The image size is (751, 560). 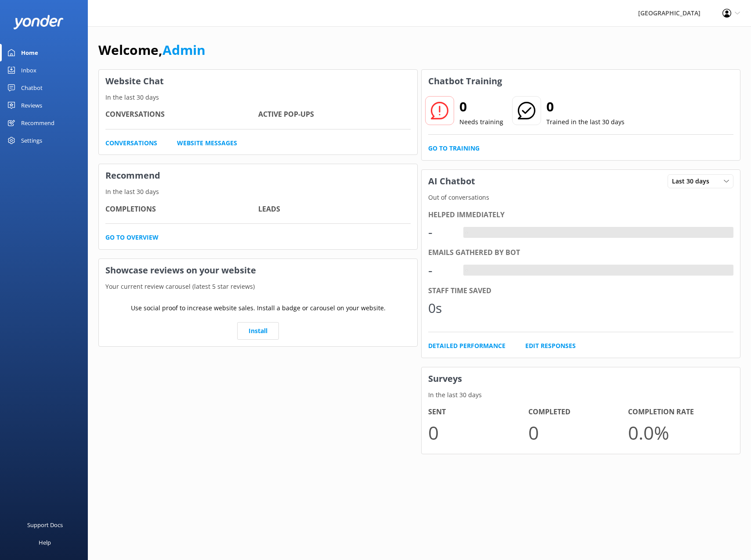 What do you see at coordinates (207, 143) in the screenshot?
I see `a: Website Messages` at bounding box center [207, 143].